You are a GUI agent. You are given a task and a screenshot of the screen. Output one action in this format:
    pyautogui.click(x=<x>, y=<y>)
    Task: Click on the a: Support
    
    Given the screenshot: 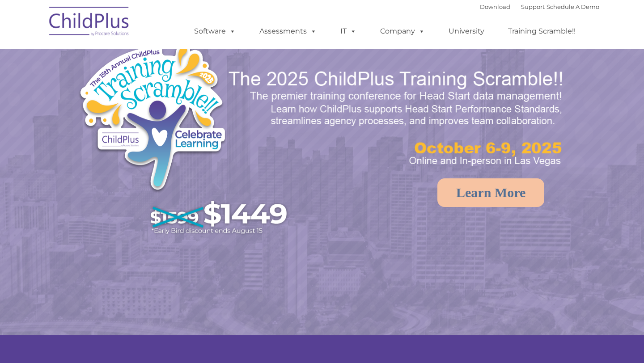 What is the action you would take?
    pyautogui.click(x=533, y=7)
    